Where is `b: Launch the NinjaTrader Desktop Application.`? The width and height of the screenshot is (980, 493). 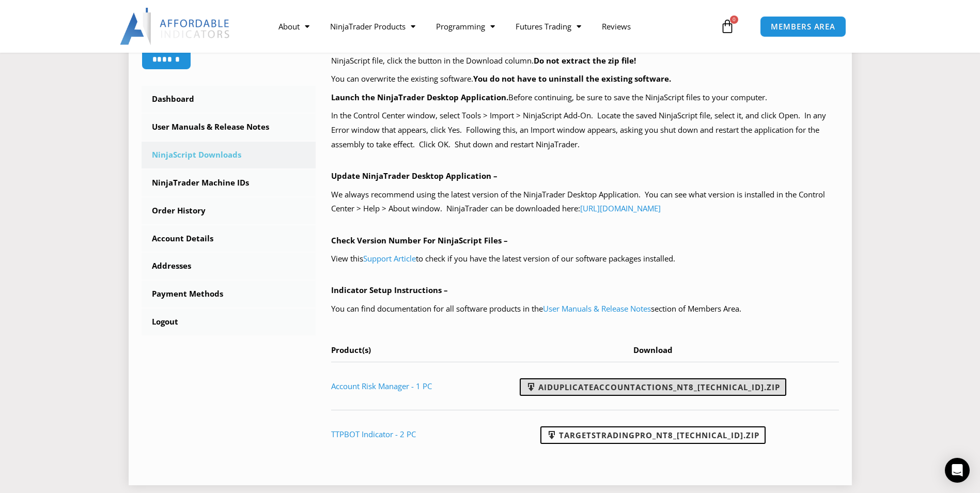 b: Launch the NinjaTrader Desktop Application. is located at coordinates (419, 97).